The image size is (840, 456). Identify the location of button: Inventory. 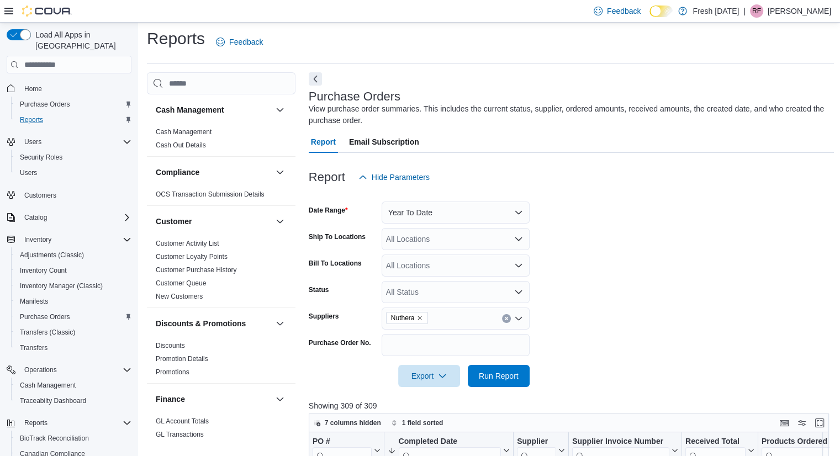
(69, 240).